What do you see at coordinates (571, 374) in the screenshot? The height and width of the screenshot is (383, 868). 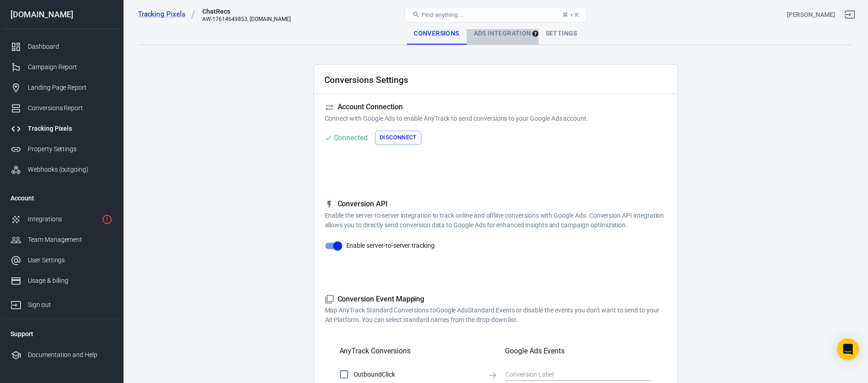 I see `input: Conversion Label` at bounding box center [571, 374].